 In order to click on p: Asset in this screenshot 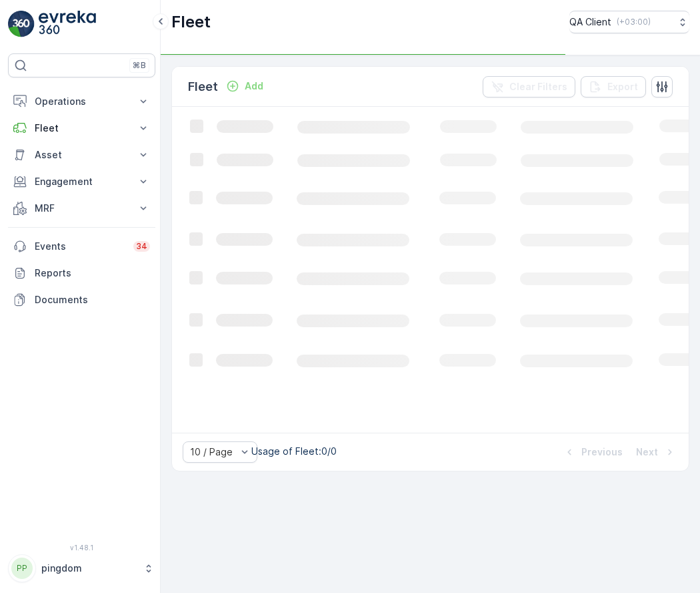, I will do `click(81, 155)`.